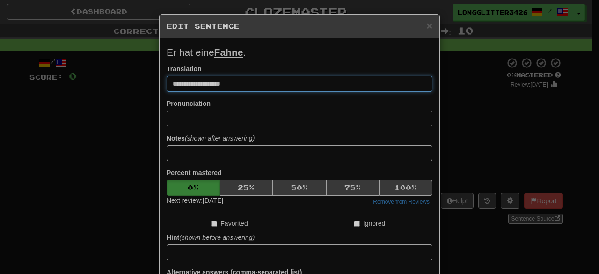 The width and height of the screenshot is (599, 274). What do you see at coordinates (229, 52) in the screenshot?
I see `u: Fahne` at bounding box center [229, 52].